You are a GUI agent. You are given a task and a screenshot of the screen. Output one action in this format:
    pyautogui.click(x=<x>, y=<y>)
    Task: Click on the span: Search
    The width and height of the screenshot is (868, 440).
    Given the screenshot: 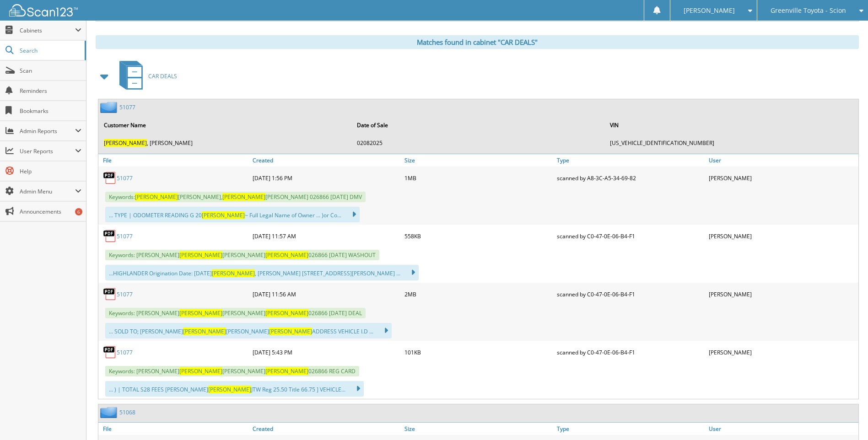 What is the action you would take?
    pyautogui.click(x=50, y=50)
    